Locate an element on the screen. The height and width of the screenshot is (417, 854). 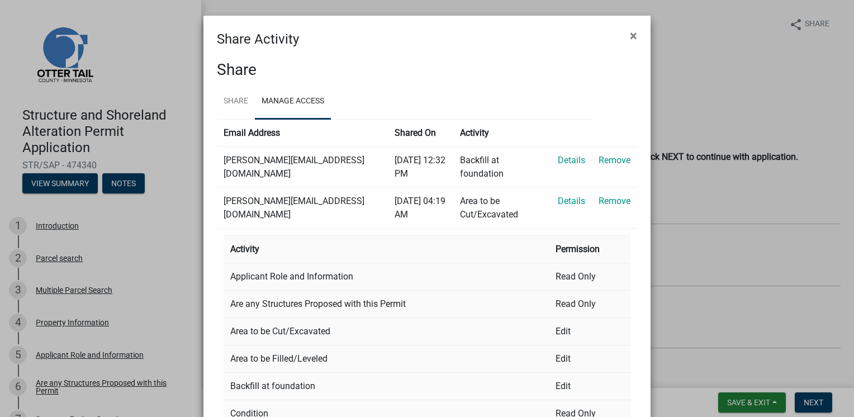
a: Share is located at coordinates (236, 102).